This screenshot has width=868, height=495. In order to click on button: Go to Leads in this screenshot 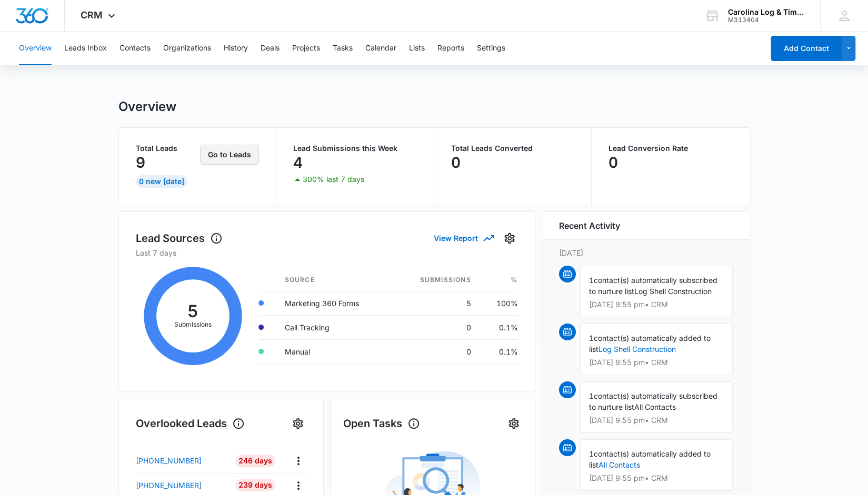, I will do `click(229, 154)`.